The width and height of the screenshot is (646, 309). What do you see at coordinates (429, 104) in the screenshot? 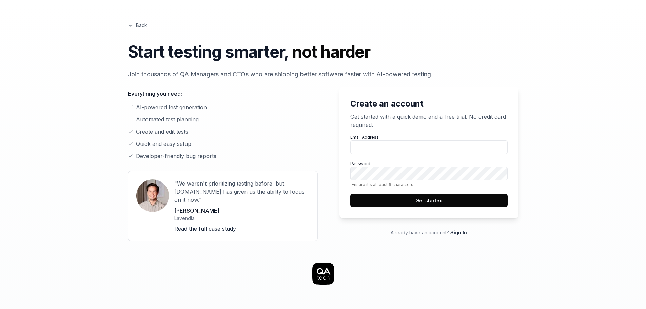
I see `h2: Create an account` at bounding box center [429, 104].